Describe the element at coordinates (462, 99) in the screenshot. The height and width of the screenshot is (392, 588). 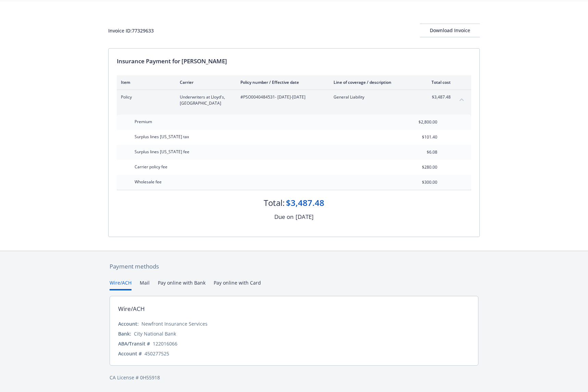
I see `button: collapse content` at that location.